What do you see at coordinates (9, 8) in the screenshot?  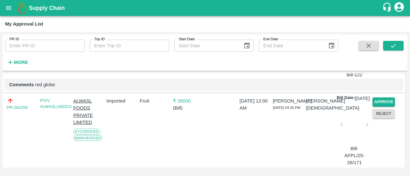 I see `button: open drawer` at bounding box center [9, 8].